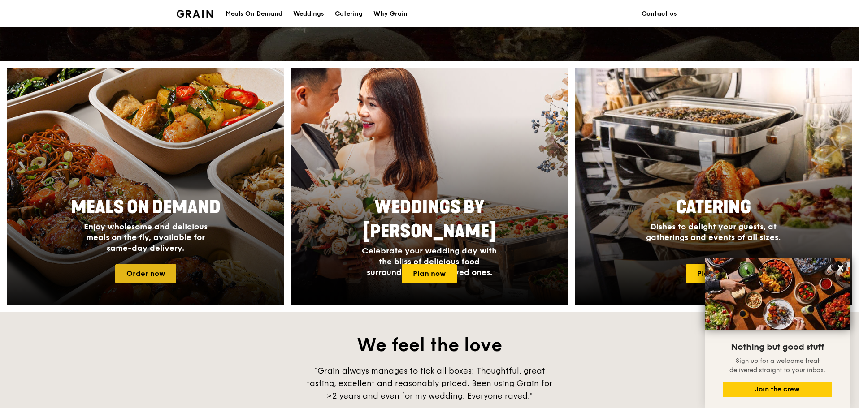 This screenshot has height=408, width=859. Describe the element at coordinates (713, 187) in the screenshot. I see `a: CateringDishes to delight your guests, at gatherings and events of all sizes.Plan now` at that location.